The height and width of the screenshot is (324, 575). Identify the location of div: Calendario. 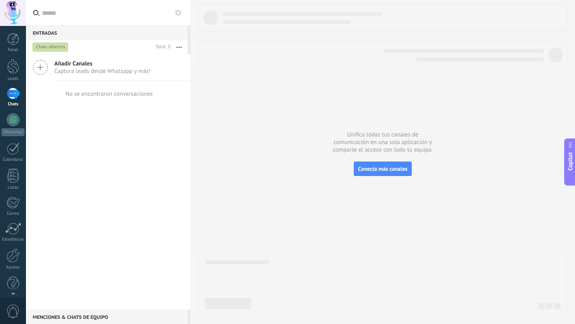
(13, 160).